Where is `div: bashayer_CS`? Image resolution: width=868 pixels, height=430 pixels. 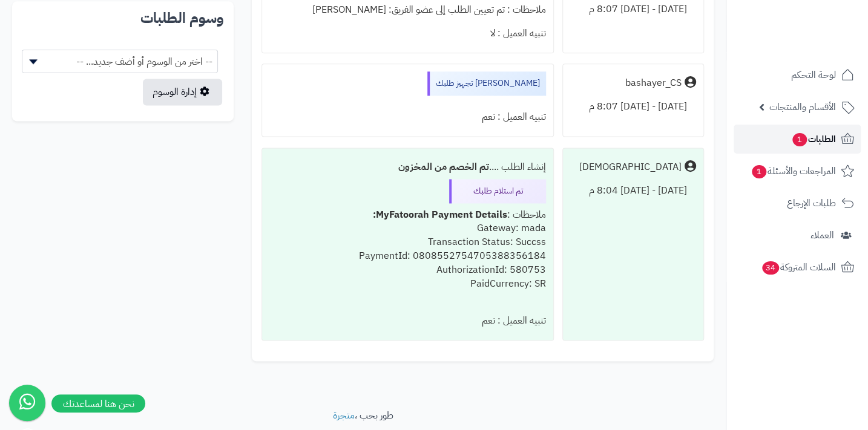 div: bashayer_CS is located at coordinates (654, 83).